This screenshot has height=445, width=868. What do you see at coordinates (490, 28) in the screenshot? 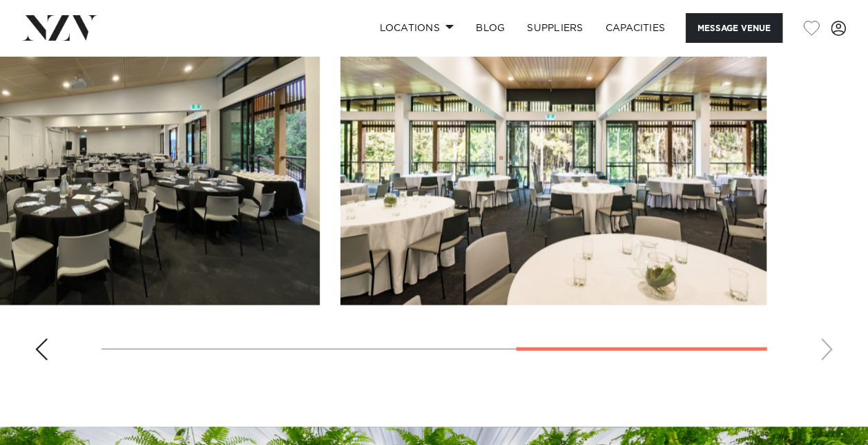
I see `a: BLOG` at bounding box center [490, 28].